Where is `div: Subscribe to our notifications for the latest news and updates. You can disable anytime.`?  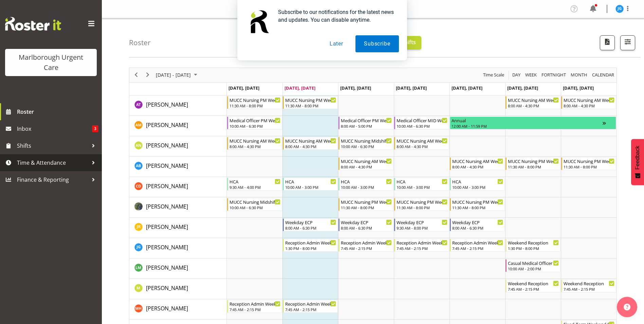
div: Subscribe to our notifications for the latest news and updates. You can disable anytime. is located at coordinates (336, 16).